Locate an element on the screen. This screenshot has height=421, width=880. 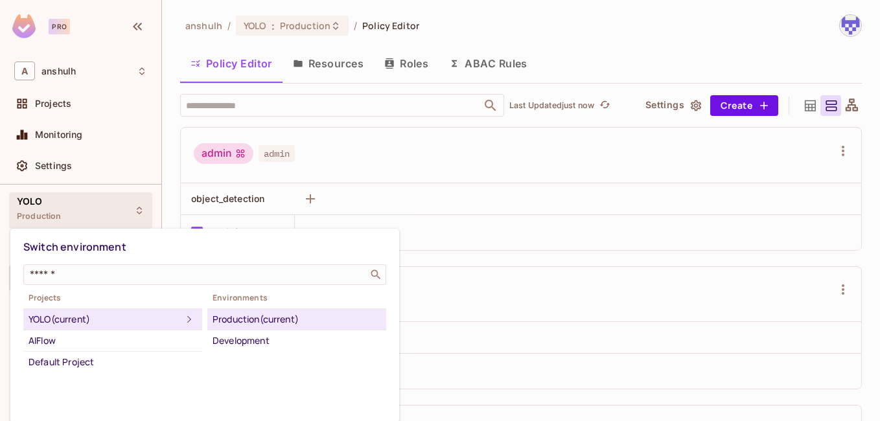
span: Switch environment is located at coordinates (75, 247).